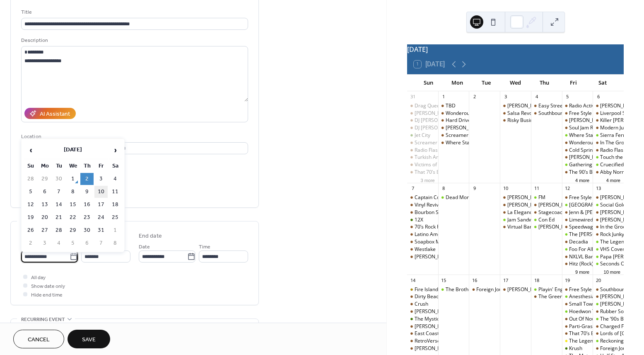 The height and width of the screenshot is (355, 644). Describe the element at coordinates (422, 212) in the screenshot. I see `div: Bourbon Street Trio` at that location.